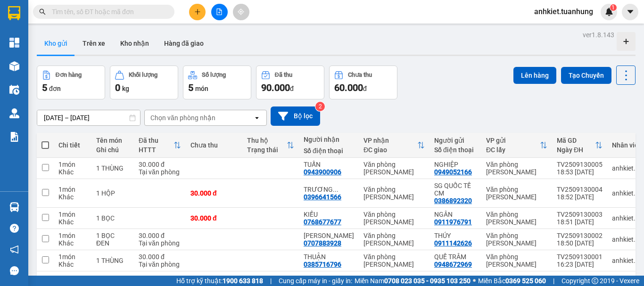  What do you see at coordinates (360, 75) in the screenshot?
I see `div: Chưa thu` at bounding box center [360, 75].